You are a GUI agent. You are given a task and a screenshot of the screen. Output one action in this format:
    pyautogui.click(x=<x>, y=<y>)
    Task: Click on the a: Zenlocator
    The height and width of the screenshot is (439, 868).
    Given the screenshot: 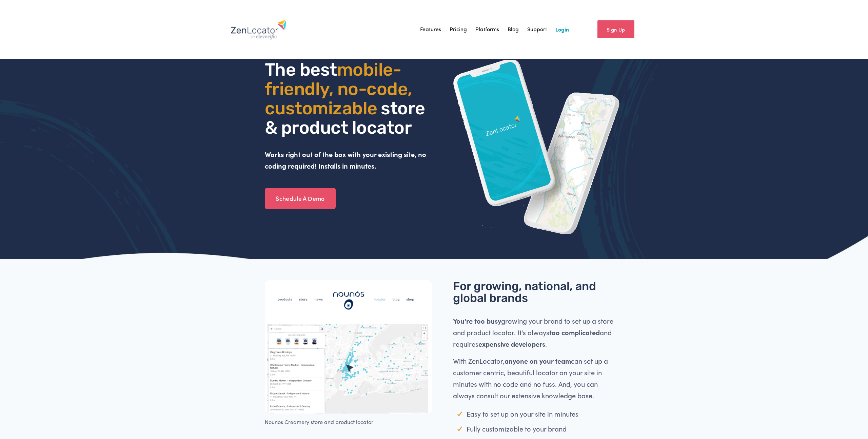 What is the action you would take?
    pyautogui.click(x=258, y=29)
    